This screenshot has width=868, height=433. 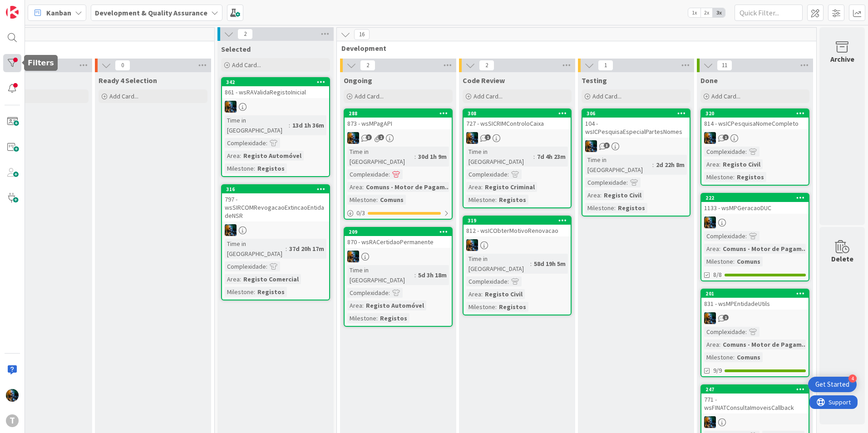 What do you see at coordinates (756, 204) in the screenshot?
I see `div: 2221133 - wsMPGeracaoDUC` at bounding box center [756, 204].